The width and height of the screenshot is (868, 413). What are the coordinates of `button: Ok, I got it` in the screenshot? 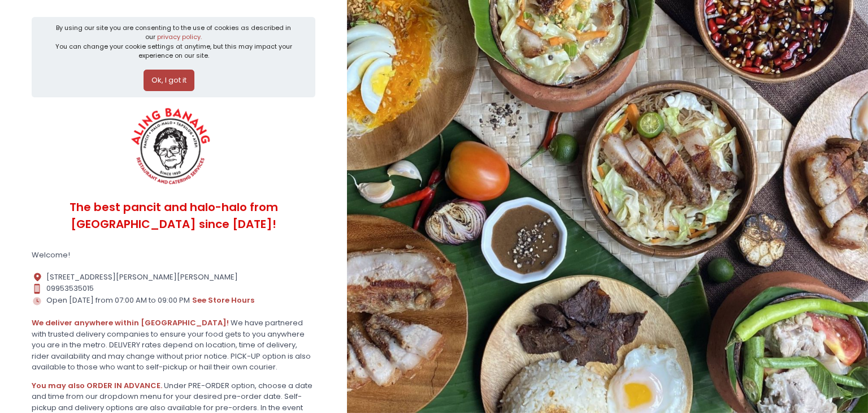 It's located at (169, 80).